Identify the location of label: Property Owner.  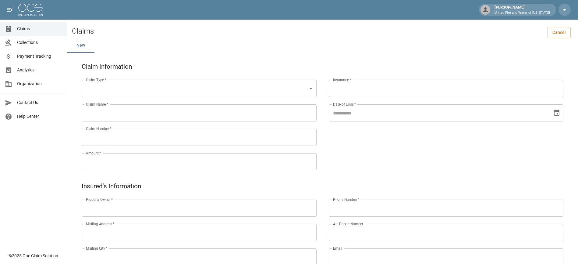
(99, 199).